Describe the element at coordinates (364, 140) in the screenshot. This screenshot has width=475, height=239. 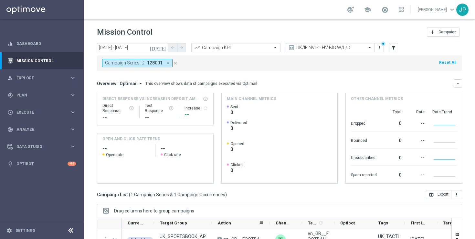
I see `div: Bounced` at that location.